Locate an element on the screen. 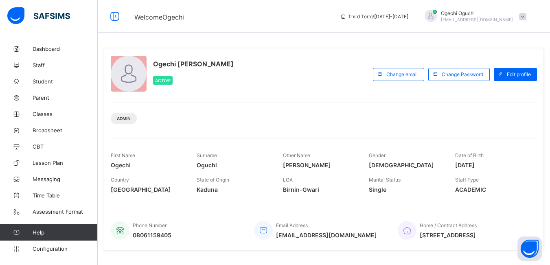 The width and height of the screenshot is (550, 265). span: Help is located at coordinates (65, 232).